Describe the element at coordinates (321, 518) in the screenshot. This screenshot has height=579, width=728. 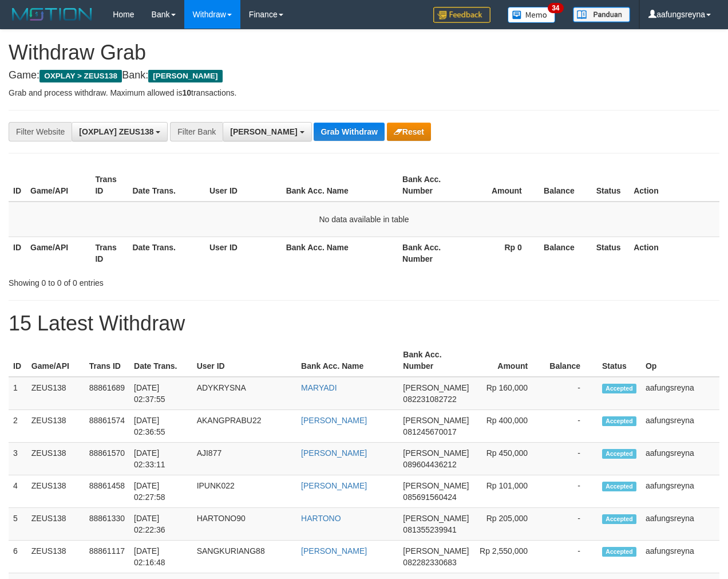
I see `a: HARTONO` at that location.